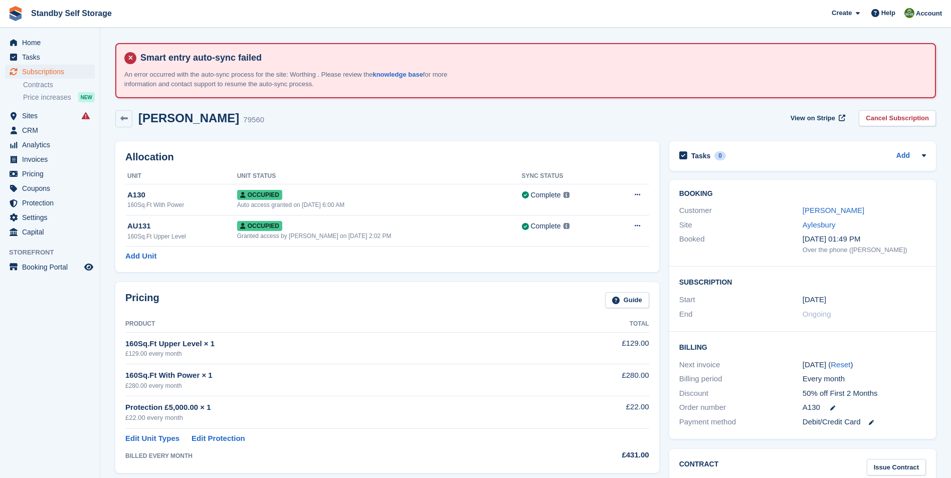 This screenshot has width=951, height=478. What do you see at coordinates (566, 176) in the screenshot?
I see `th: Sync Status` at bounding box center [566, 176].